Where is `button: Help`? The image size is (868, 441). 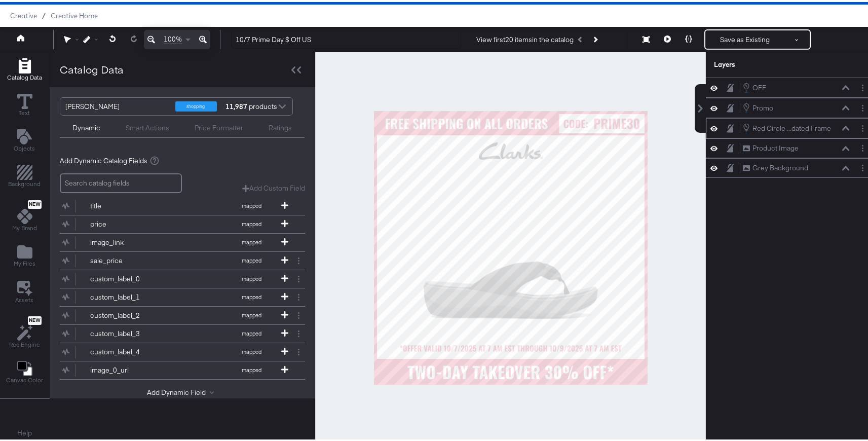
button: Help is located at coordinates (25, 431).